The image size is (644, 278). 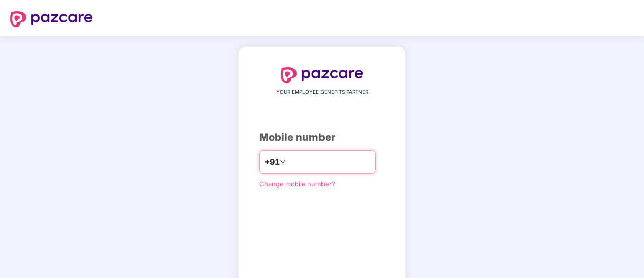 I want to click on span: down, so click(x=283, y=162).